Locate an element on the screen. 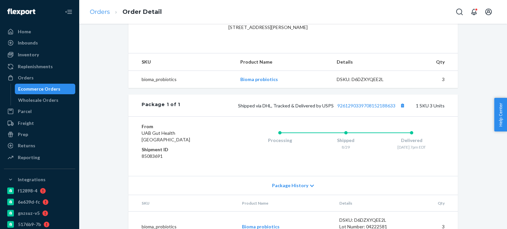  a: Ecommerce Orders is located at coordinates (45, 89).